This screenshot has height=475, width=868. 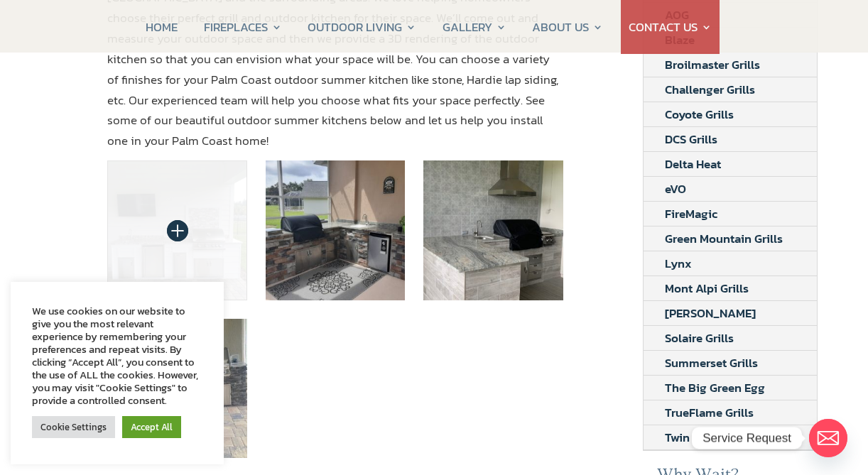 I want to click on a: Twin Eagles, so click(x=697, y=437).